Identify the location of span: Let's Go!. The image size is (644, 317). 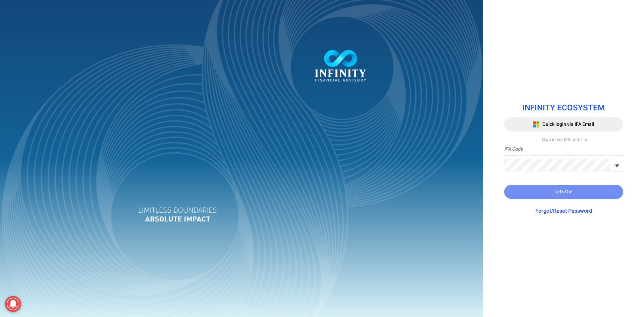
(564, 191).